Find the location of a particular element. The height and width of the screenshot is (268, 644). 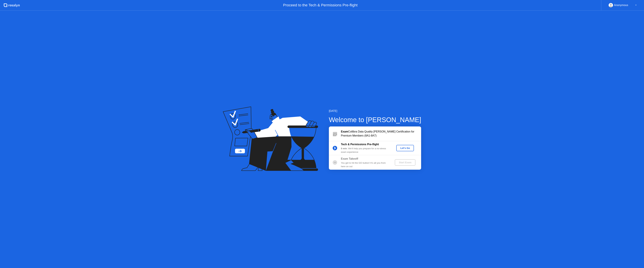

b: Tech & Permissions Pre-flight is located at coordinates (360, 144).